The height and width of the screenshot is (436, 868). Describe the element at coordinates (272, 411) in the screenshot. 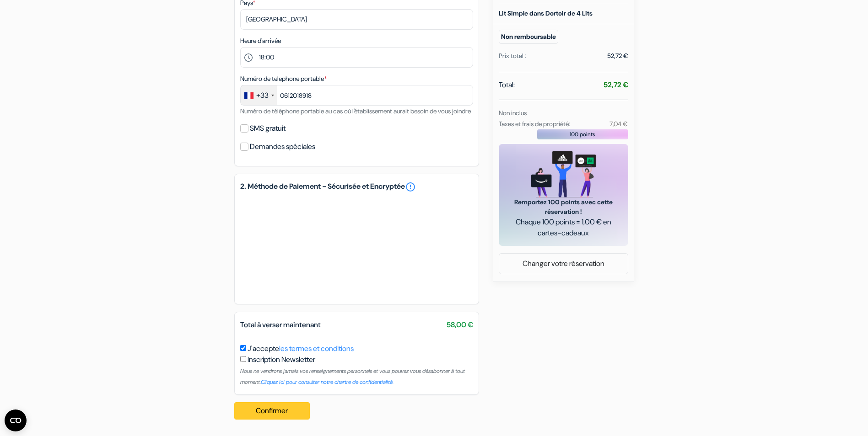

I see `button: Confirmer` at that location.